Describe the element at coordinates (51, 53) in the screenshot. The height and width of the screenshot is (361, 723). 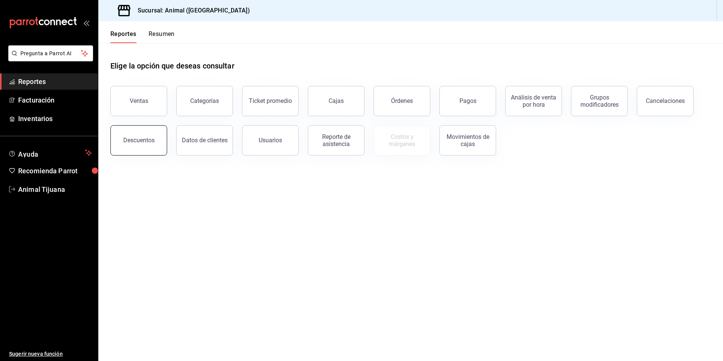
I see `span: Pregunta a Parrot AI` at that location.